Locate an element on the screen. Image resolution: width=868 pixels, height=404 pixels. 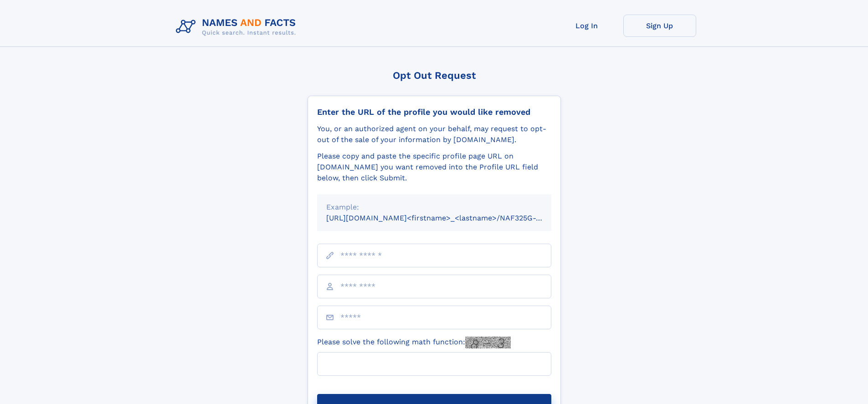
img: Logo Names and Facts is located at coordinates (238, 27).